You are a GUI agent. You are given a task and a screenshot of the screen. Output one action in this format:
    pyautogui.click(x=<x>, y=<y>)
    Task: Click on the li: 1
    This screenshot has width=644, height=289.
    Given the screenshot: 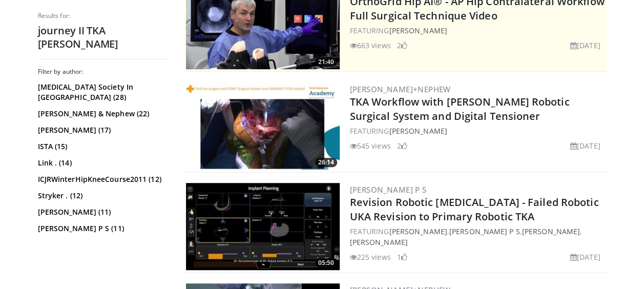 What is the action you would take?
    pyautogui.click(x=403, y=257)
    